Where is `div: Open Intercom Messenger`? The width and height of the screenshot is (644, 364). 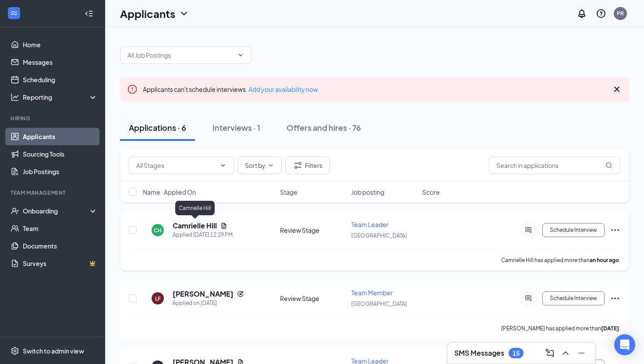
div: Open Intercom Messenger is located at coordinates (625, 345).